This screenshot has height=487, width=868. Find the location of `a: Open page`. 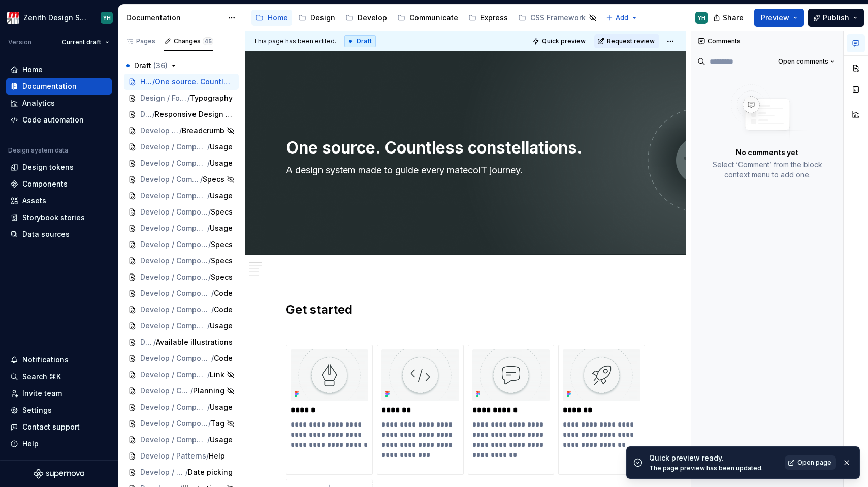

a: Open page is located at coordinates (810, 463).